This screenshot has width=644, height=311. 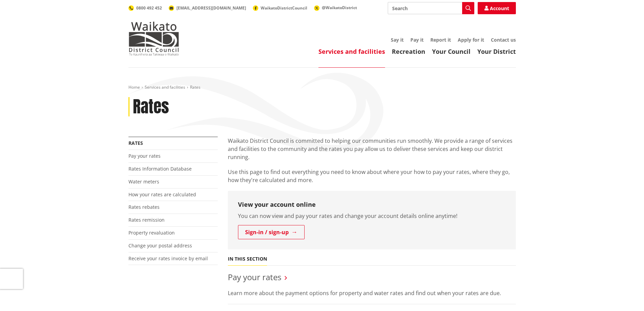 I want to click on a: Account, so click(x=497, y=8).